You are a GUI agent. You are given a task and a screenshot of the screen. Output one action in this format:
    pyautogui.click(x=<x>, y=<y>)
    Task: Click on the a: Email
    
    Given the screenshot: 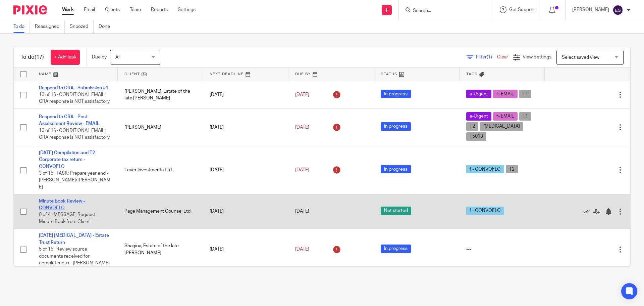 What is the action you would take?
    pyautogui.click(x=89, y=10)
    